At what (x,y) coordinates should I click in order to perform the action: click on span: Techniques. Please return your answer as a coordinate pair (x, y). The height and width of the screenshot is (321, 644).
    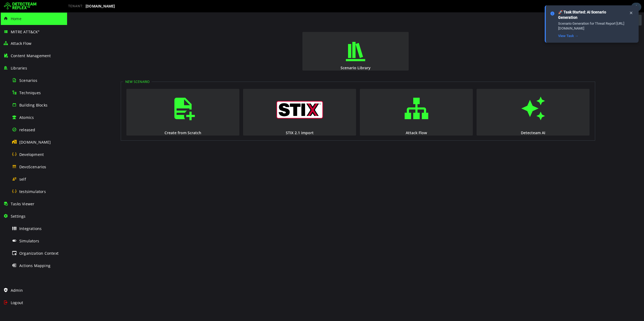
    Looking at the image, I should click on (30, 93).